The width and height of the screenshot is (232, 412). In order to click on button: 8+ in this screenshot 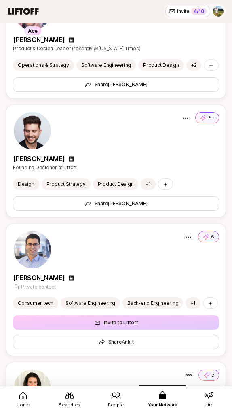, I will do `click(207, 118)`.